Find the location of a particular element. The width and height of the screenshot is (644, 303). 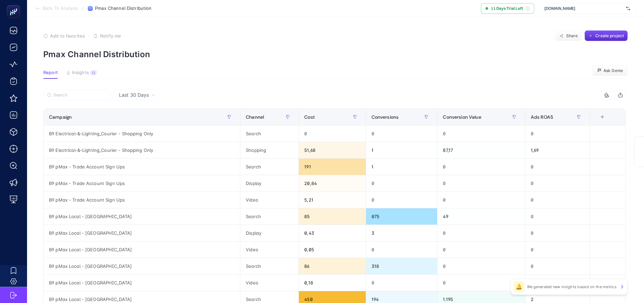

div: 6 items selected is located at coordinates (598, 122).